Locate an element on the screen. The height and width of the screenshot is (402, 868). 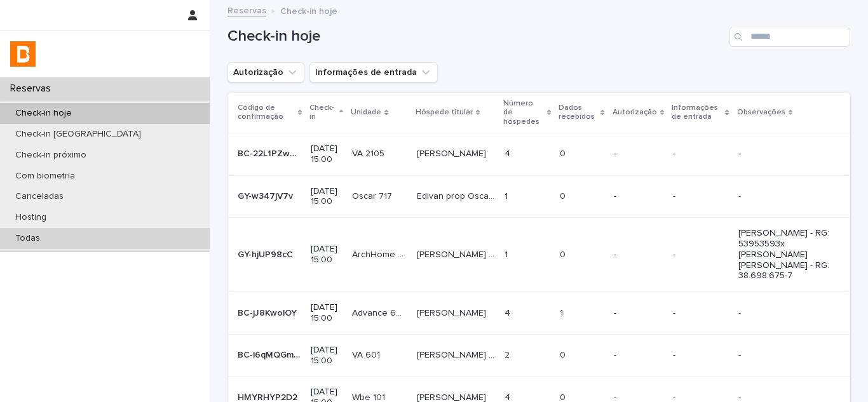
p: Canceladas is located at coordinates (40, 196).